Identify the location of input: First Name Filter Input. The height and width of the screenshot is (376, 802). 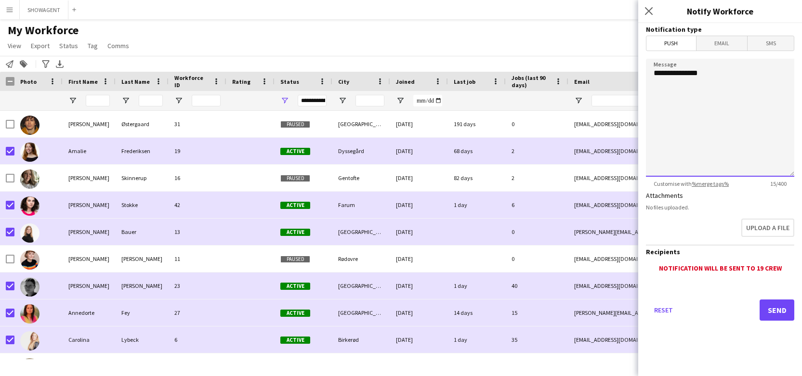
(98, 101).